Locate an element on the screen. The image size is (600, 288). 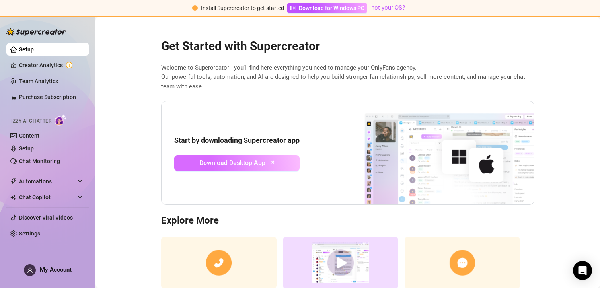
a: Settings is located at coordinates (29, 234).